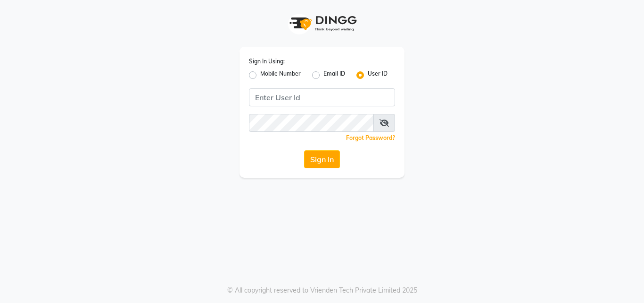 The height and width of the screenshot is (303, 644). I want to click on label: Email ID, so click(335, 75).